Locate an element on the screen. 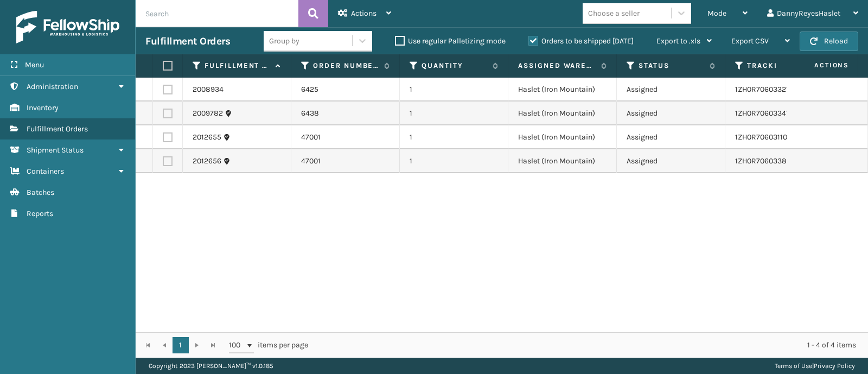 The image size is (868, 374). td: 6438 is located at coordinates (346, 114).